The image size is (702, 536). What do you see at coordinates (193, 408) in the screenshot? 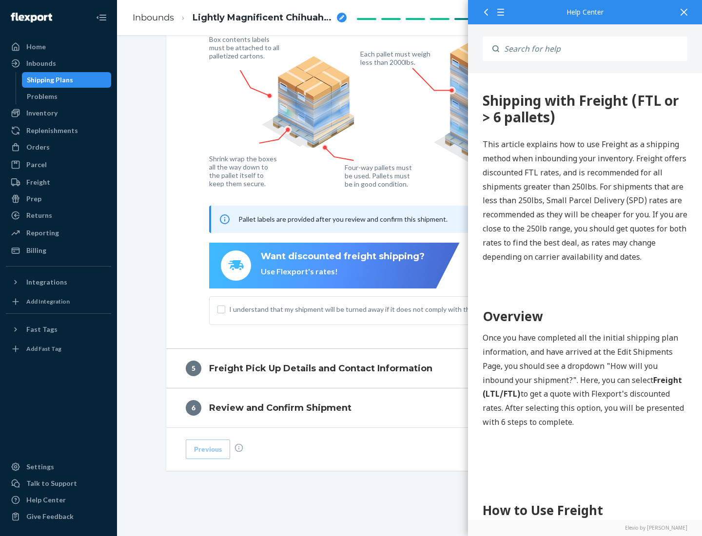
I see `div: 6` at bounding box center [193, 408].